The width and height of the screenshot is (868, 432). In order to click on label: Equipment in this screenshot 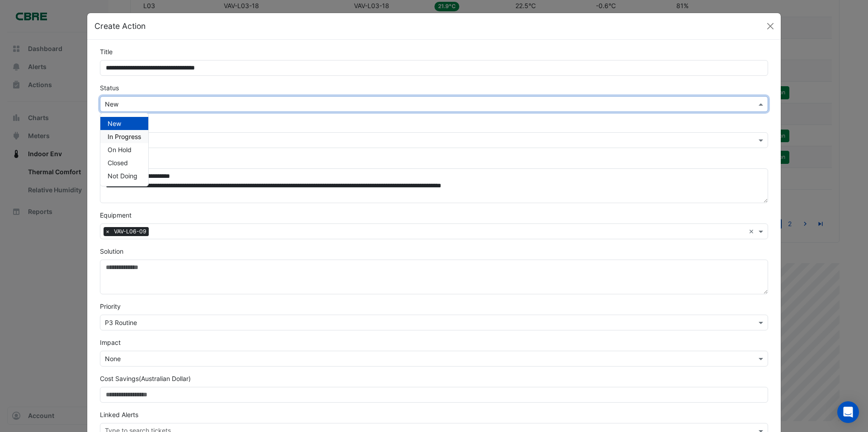, I will do `click(116, 215)`.